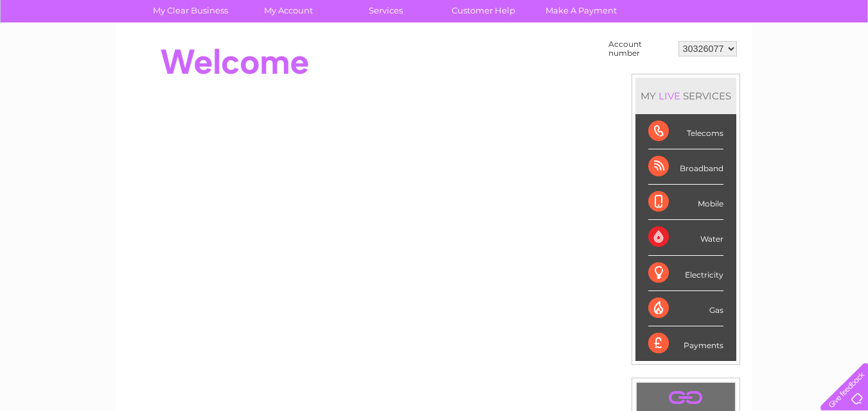 Image resolution: width=868 pixels, height=411 pixels. What do you see at coordinates (669, 14) in the screenshot?
I see `span: 0333 014 3131` at bounding box center [669, 14].